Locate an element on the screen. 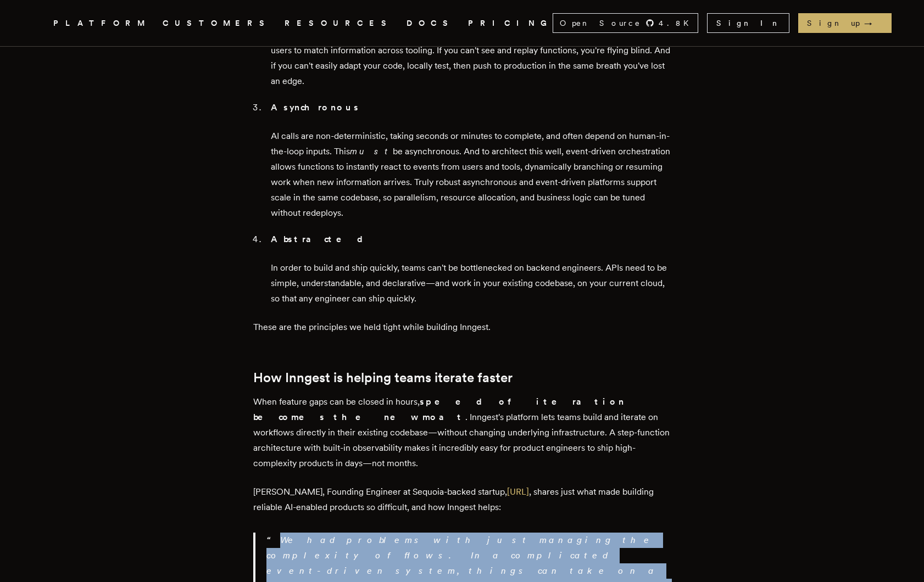 Image resolution: width=924 pixels, height=582 pixels. a: Sign In is located at coordinates (748, 23).